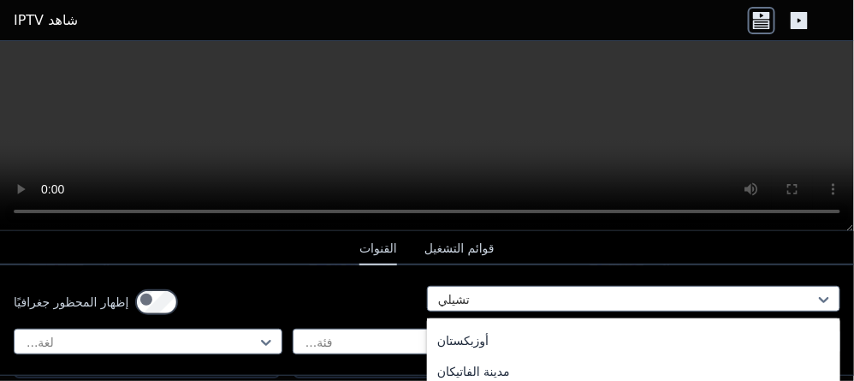 The width and height of the screenshot is (854, 381). What do you see at coordinates (460, 249) in the screenshot?
I see `button: قوائم التشغيل` at bounding box center [460, 249].